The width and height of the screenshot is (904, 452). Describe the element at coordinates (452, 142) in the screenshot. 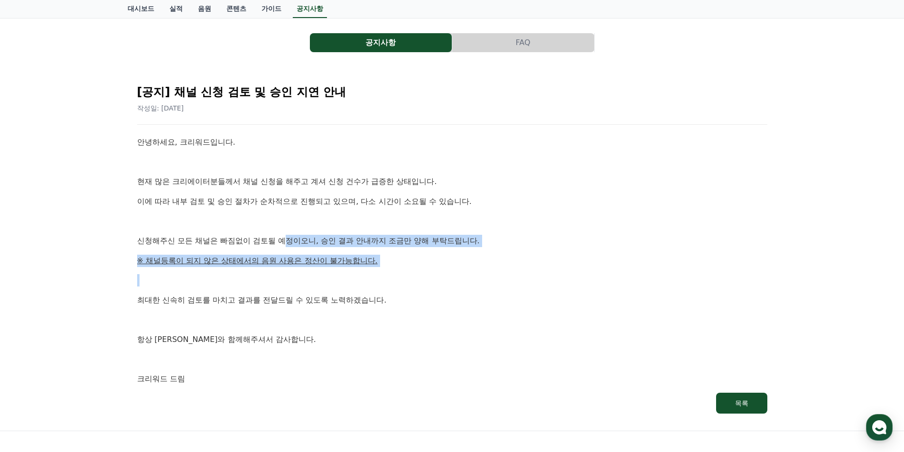

I see `p: 안녕하세요, 크리워드입니다.` at that location.